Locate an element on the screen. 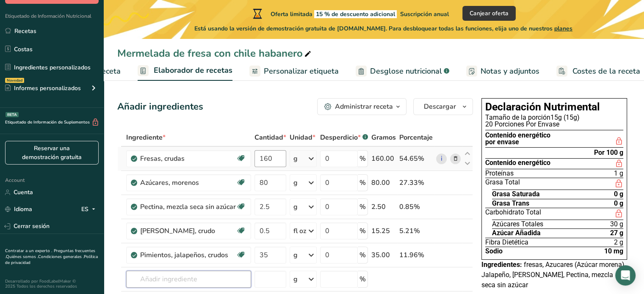 Image resolution: width=644 pixels, height=294 pixels. div: 15g (15g) is located at coordinates (554, 118).